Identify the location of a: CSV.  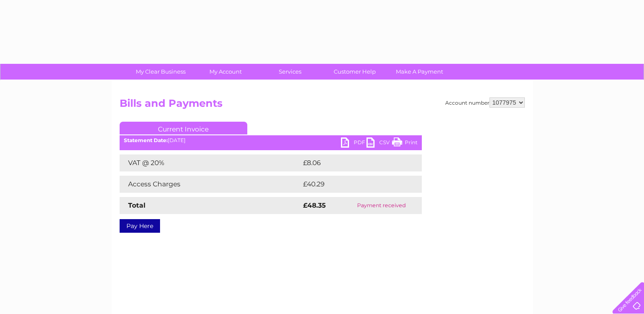
(379, 143).